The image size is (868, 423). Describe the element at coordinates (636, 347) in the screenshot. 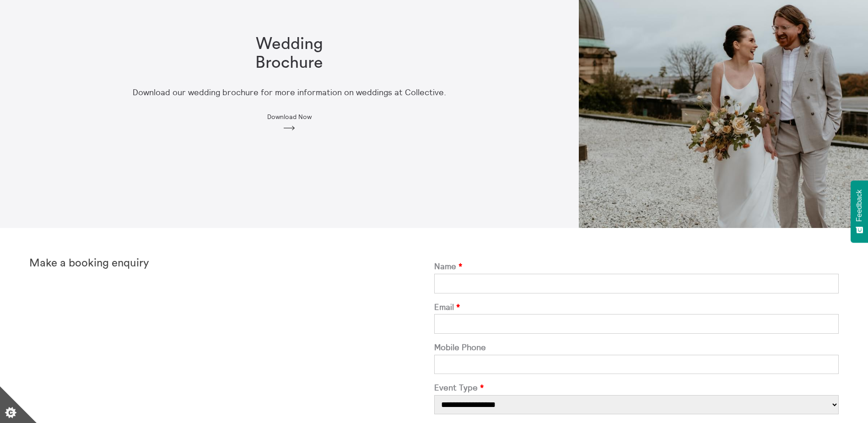

I see `label: Mobile Phone` at that location.